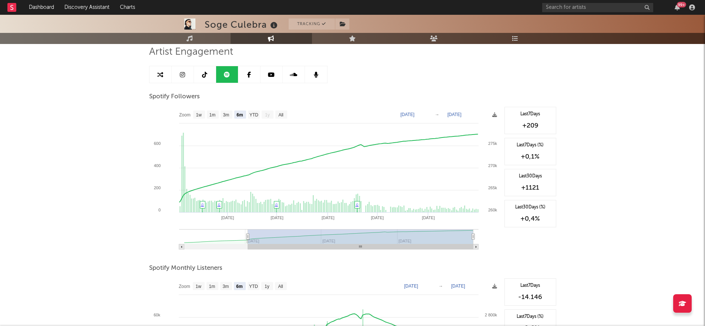 This screenshot has height=326, width=705. Describe the element at coordinates (530, 176) in the screenshot. I see `div: Last 30 Days` at that location.